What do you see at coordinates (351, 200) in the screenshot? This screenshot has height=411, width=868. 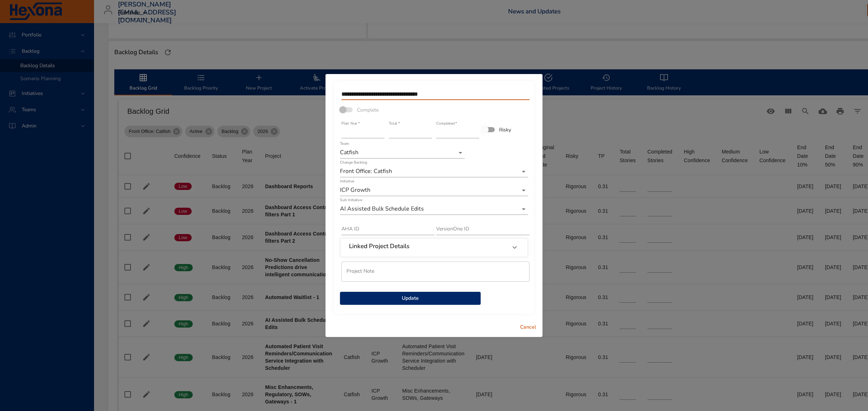 I see `label: Sub Initiative` at bounding box center [351, 200].